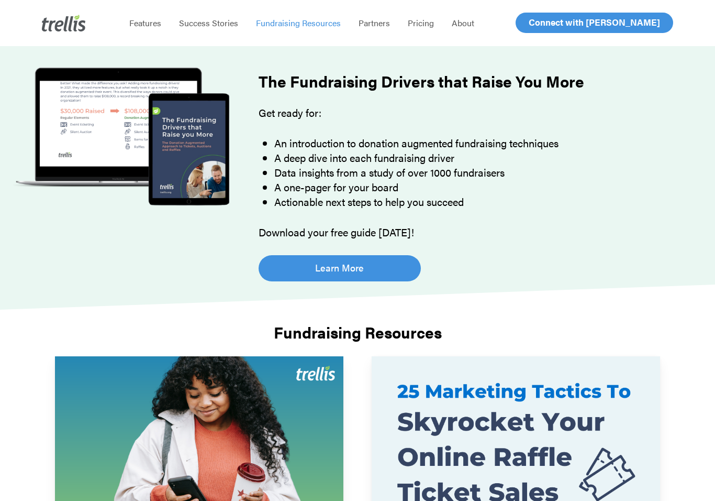  Describe the element at coordinates (208, 23) in the screenshot. I see `span: Success Stories` at that location.